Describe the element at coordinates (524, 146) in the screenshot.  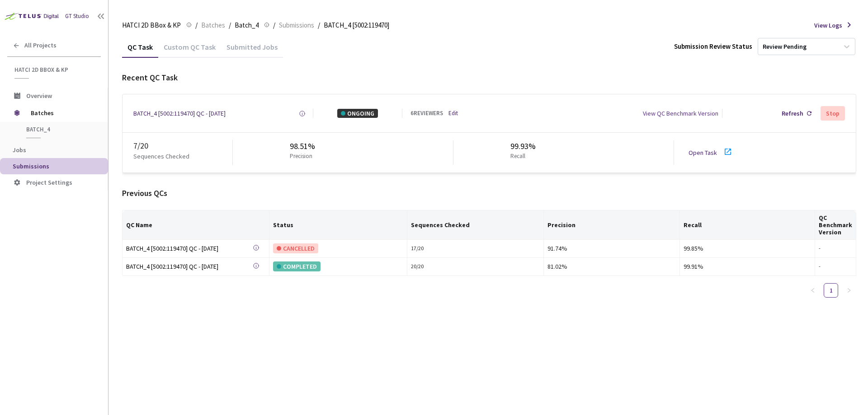
I see `div: 99.93%` at that location.